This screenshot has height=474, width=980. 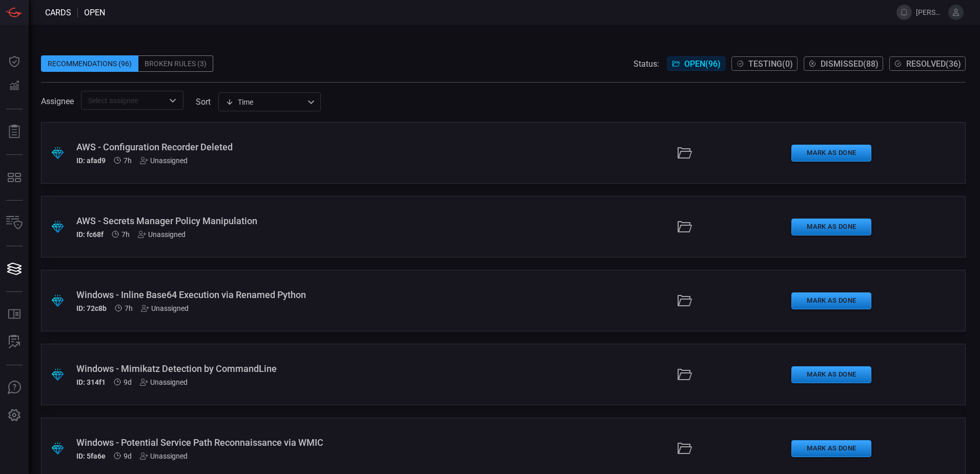 I want to click on button: Resolved(36), so click(x=928, y=64).